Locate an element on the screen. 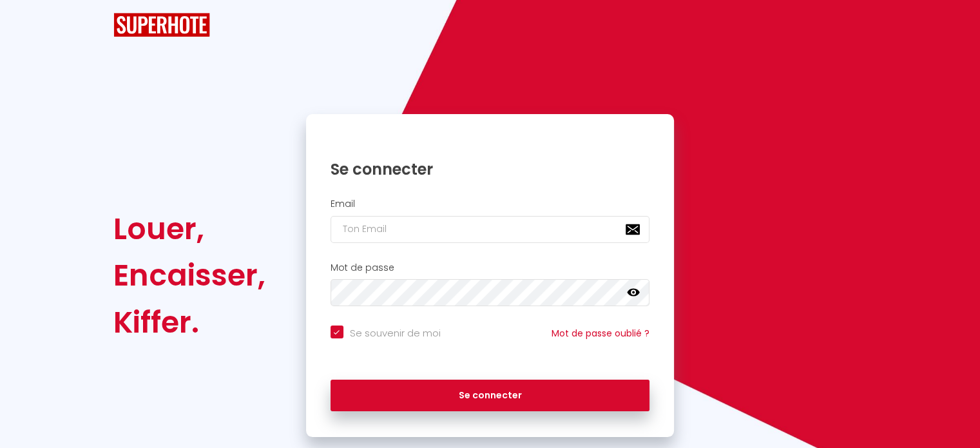  button: Se connecter is located at coordinates (490, 396).